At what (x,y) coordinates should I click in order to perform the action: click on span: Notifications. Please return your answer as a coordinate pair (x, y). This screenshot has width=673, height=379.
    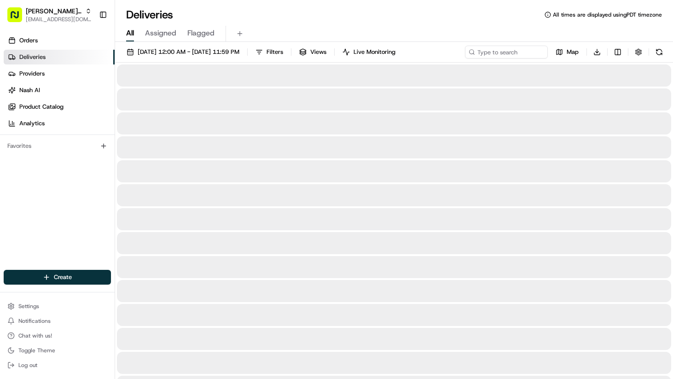
    Looking at the image, I should click on (34, 321).